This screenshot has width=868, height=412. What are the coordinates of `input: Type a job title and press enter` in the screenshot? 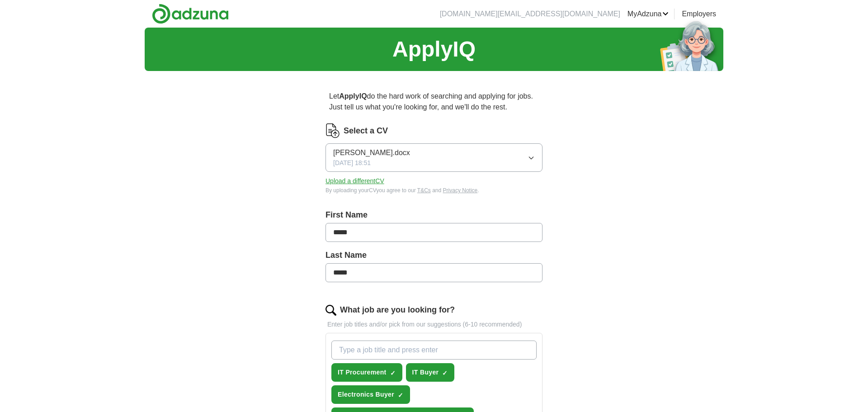 It's located at (434, 350).